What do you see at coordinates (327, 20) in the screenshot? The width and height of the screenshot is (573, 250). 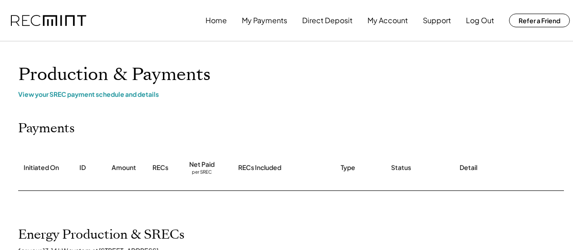 I see `button: Direct Deposit` at bounding box center [327, 20].